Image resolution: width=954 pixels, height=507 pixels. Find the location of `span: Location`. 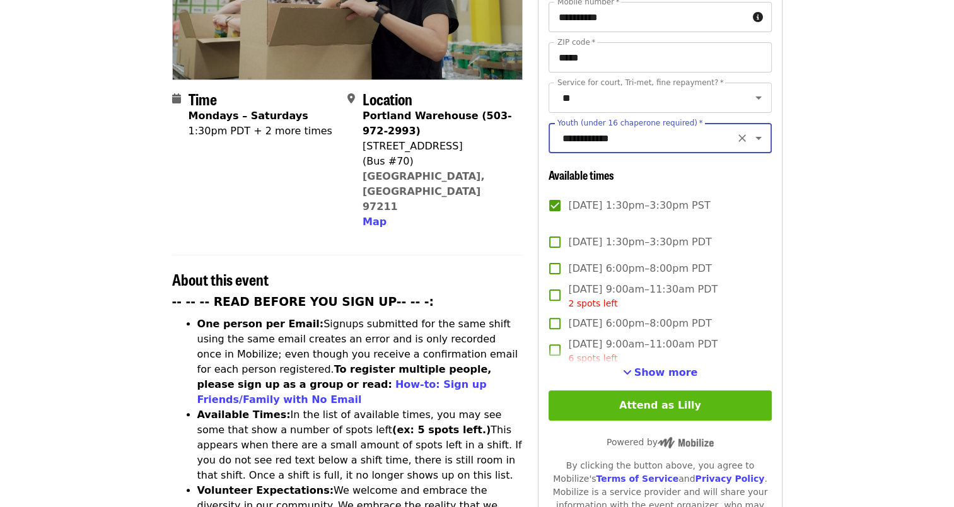

span: Location is located at coordinates (387, 98).